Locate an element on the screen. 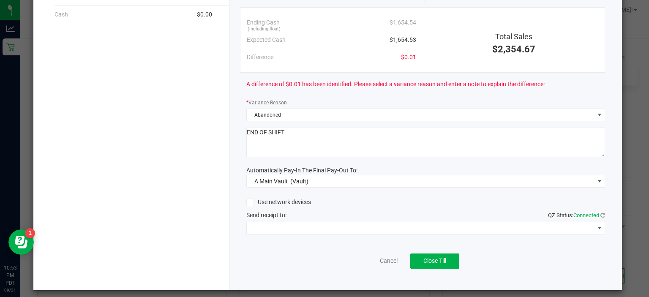 The width and height of the screenshot is (649, 297). span: (Vault) is located at coordinates (299, 181).